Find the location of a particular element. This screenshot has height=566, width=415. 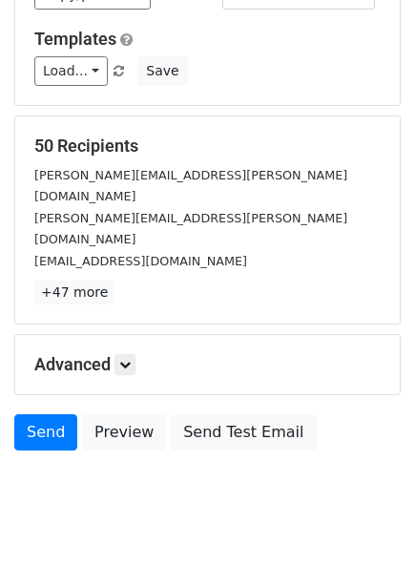

div: Chat Widget is located at coordinates (367, 520).